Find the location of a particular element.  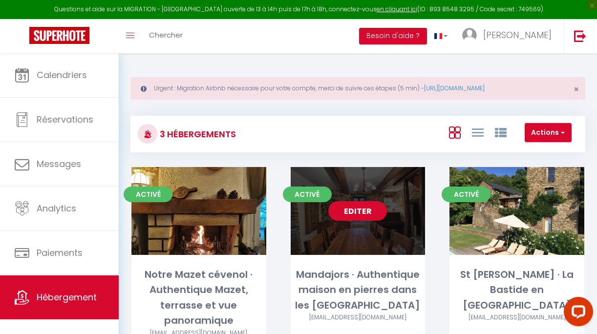

span: Chercher is located at coordinates (166, 35).